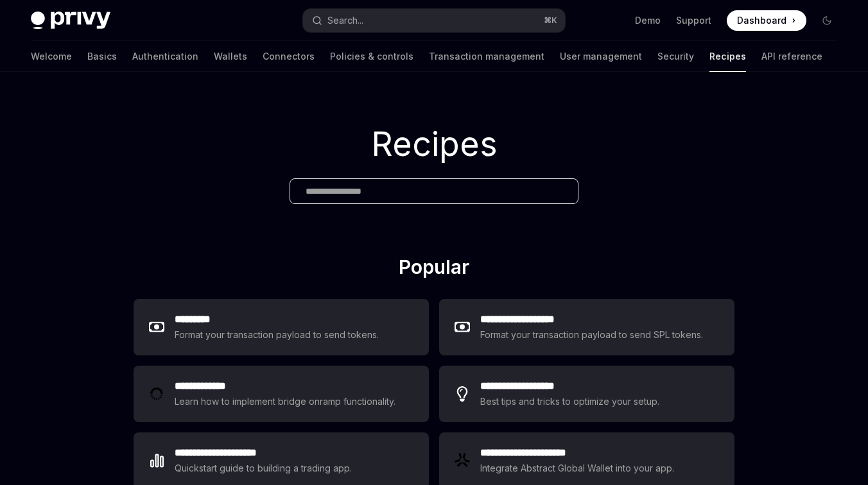  Describe the element at coordinates (287, 402) in the screenshot. I see `div: Learn how to implement bridge onramp functionality.` at that location.